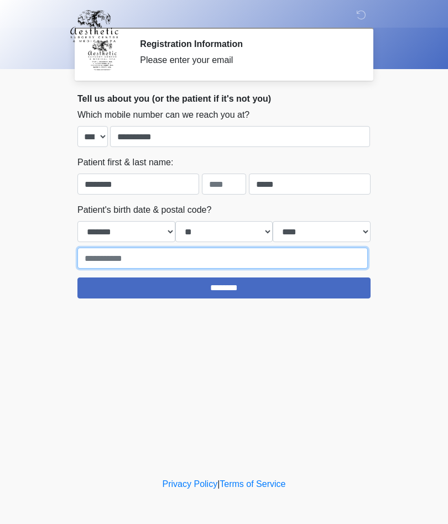 The width and height of the screenshot is (448, 524). Describe the element at coordinates (247, 60) in the screenshot. I see `div: Please enter your email` at that location.